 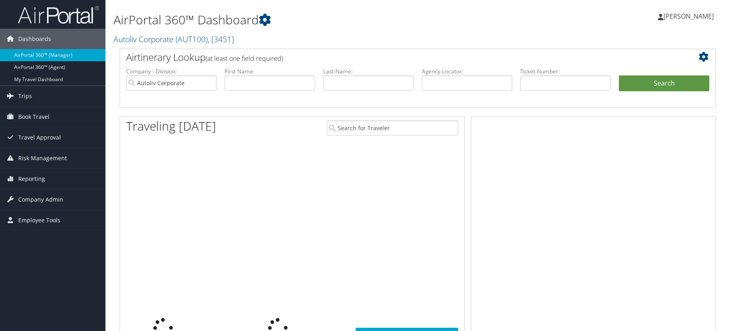 What do you see at coordinates (34, 39) in the screenshot?
I see `span: Dashboards` at bounding box center [34, 39].